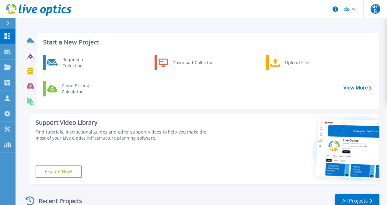 This screenshot has width=387, height=205. Describe the element at coordinates (81, 89) in the screenshot. I see `div: Cloud Pricing Calculator` at that location.